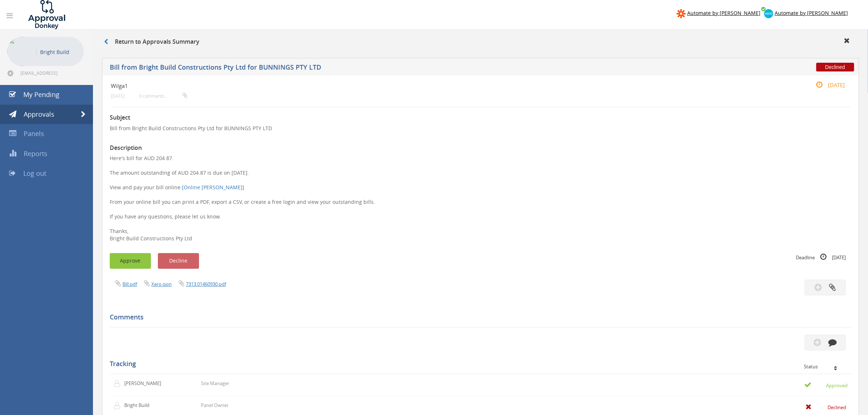 This screenshot has width=868, height=415. Describe the element at coordinates (130, 260) in the screenshot. I see `button: Approve` at that location.